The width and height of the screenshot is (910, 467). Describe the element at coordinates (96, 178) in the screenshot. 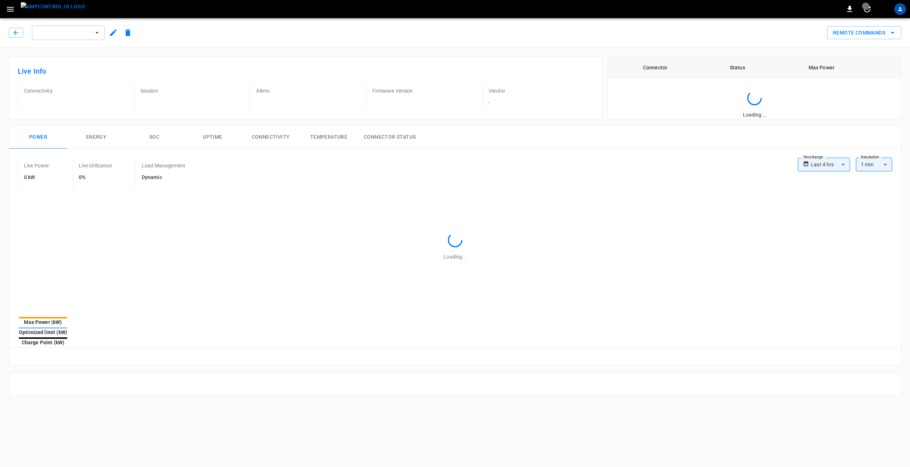

I see `h6: 0%` at that location.